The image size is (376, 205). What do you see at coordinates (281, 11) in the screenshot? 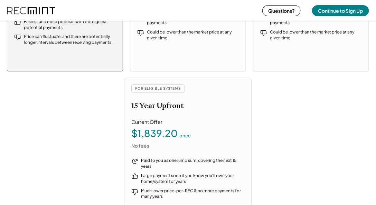
I see `button: Questions?` at bounding box center [281, 11].